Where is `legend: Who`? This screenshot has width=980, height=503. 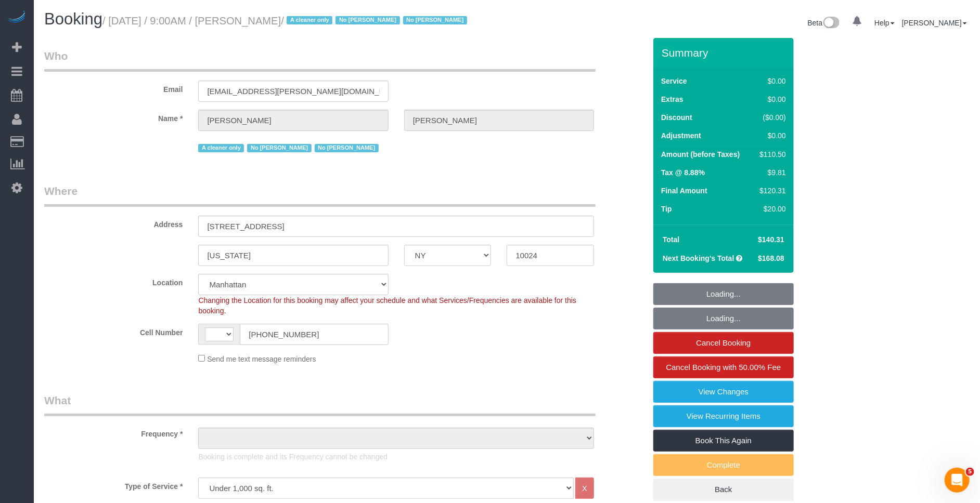 legend: Who is located at coordinates (320, 60).